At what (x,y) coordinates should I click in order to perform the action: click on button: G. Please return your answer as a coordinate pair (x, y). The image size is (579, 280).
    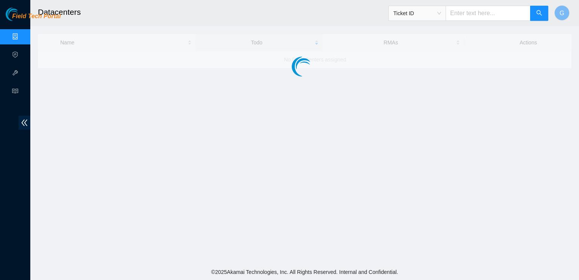
    Looking at the image, I should click on (562, 13).